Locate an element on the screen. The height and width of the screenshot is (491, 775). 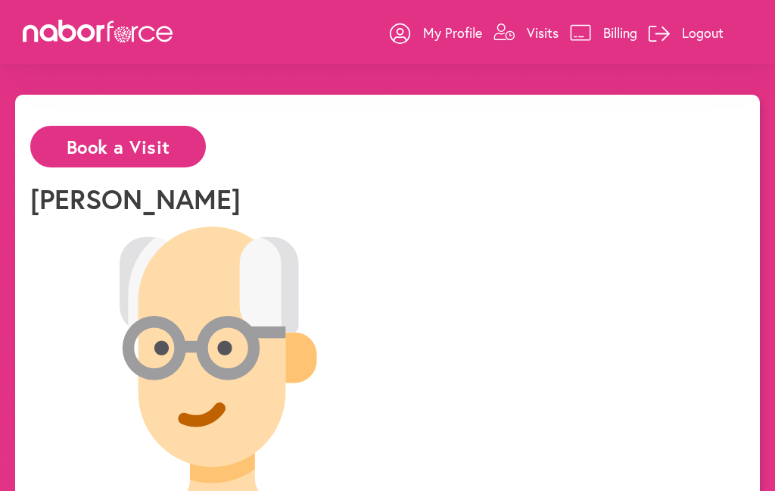
p: Logout is located at coordinates (703, 33).